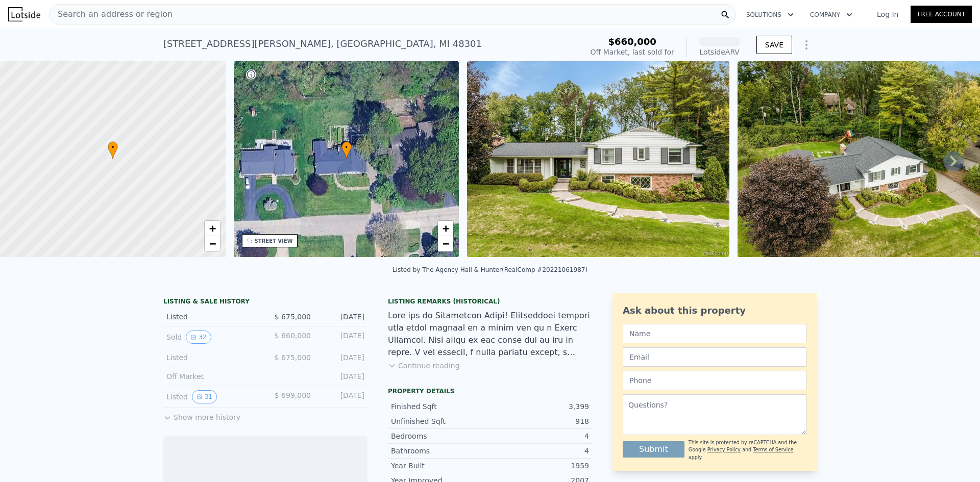 The height and width of the screenshot is (482, 980). Describe the element at coordinates (24, 14) in the screenshot. I see `img: Lotside` at that location.